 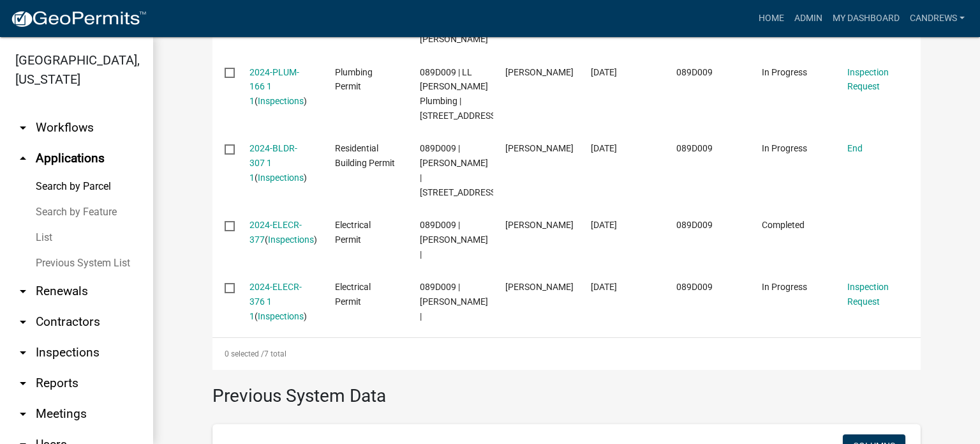 What do you see at coordinates (459, 94) in the screenshot?
I see `span: 089D009 | LL Grimes Plumbing | 165 OVERLOOK DR` at bounding box center [459, 94].